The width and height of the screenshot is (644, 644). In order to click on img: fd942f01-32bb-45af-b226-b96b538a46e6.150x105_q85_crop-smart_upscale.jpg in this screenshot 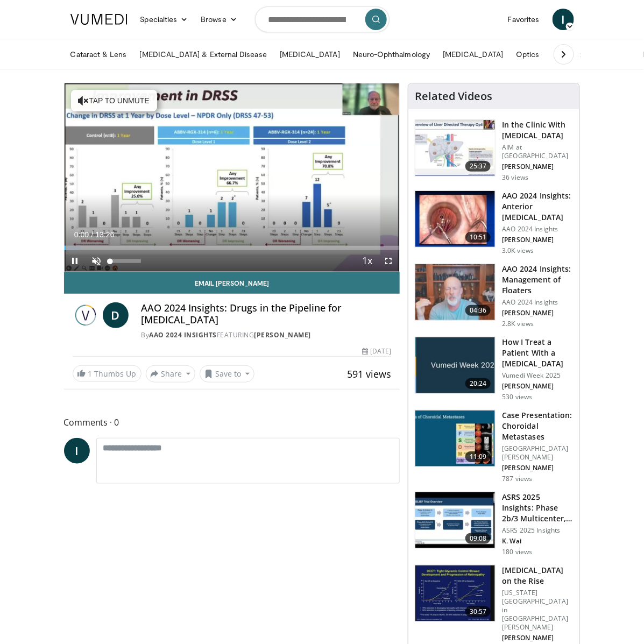, I will do `click(455, 219)`.